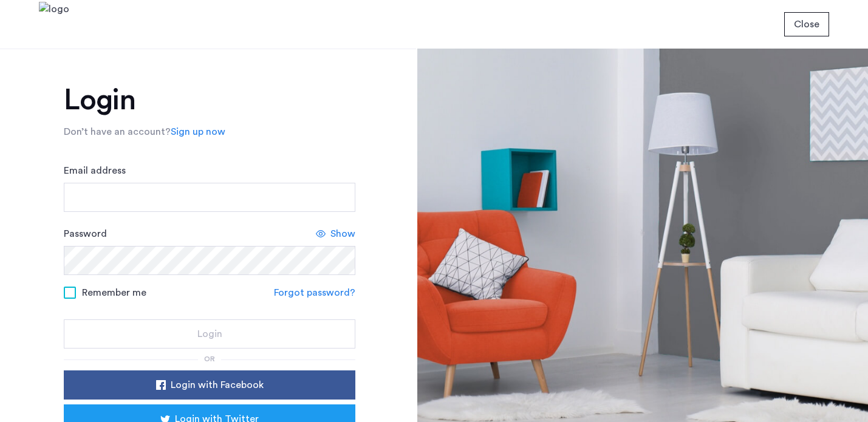 This screenshot has height=422, width=868. What do you see at coordinates (198, 132) in the screenshot?
I see `a: Sign up now` at bounding box center [198, 132].